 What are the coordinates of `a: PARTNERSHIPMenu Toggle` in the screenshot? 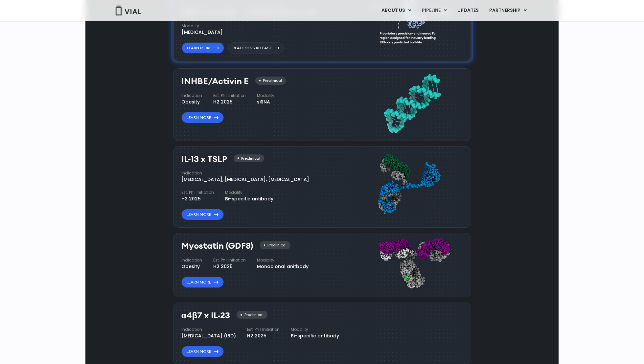 It's located at (508, 11).